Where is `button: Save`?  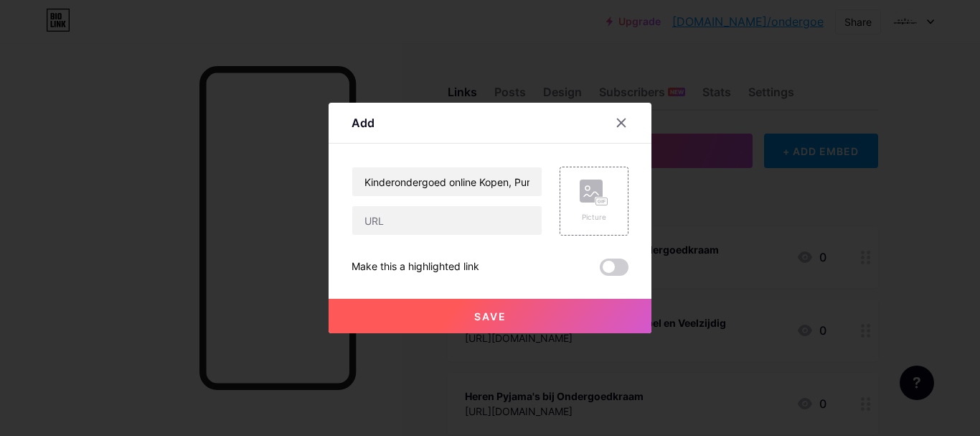
button: Save is located at coordinates (490, 316).